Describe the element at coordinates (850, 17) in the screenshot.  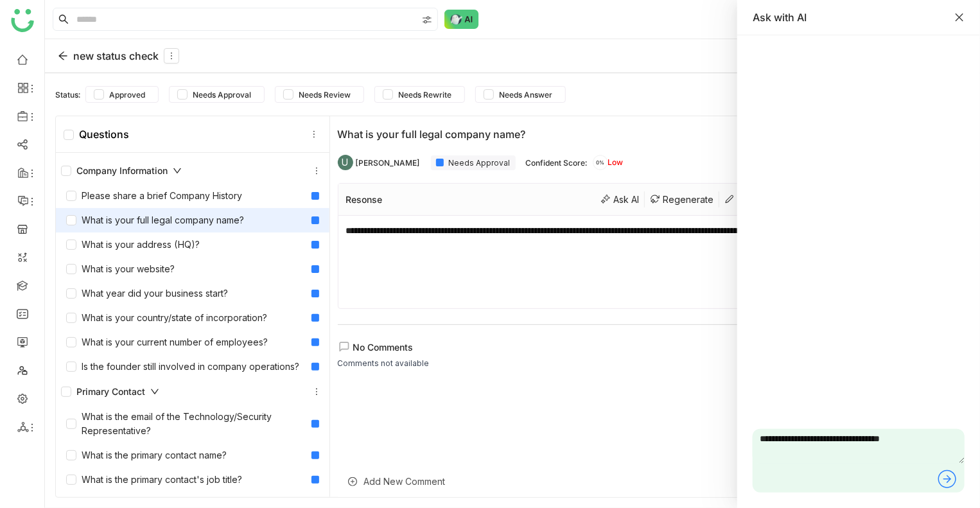
I see `div: Ask with AI` at that location.